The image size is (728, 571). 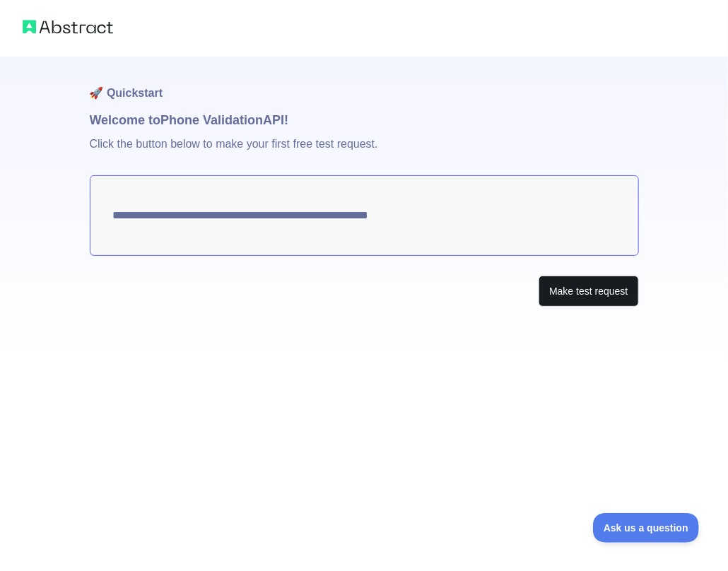 What do you see at coordinates (364, 153) in the screenshot?
I see `p: Click the button below to make your first free test request.` at bounding box center [364, 153].